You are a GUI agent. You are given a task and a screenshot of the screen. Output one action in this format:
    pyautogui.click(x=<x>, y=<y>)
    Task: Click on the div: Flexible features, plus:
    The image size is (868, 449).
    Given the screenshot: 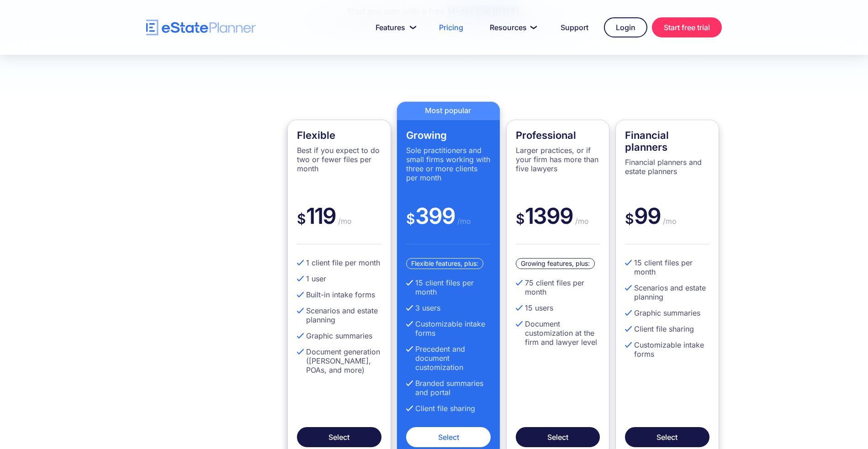 What is the action you would take?
    pyautogui.click(x=445, y=263)
    